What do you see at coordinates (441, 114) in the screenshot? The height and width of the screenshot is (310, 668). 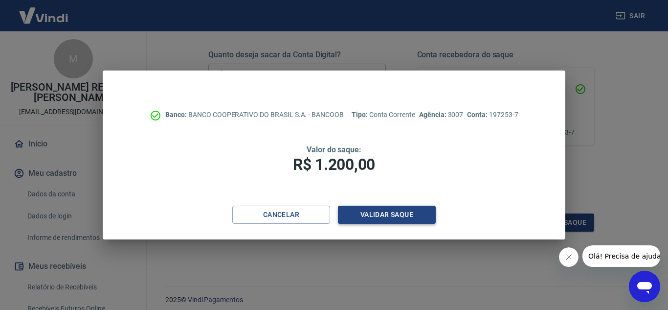 I see `p: 3007` at bounding box center [441, 114].